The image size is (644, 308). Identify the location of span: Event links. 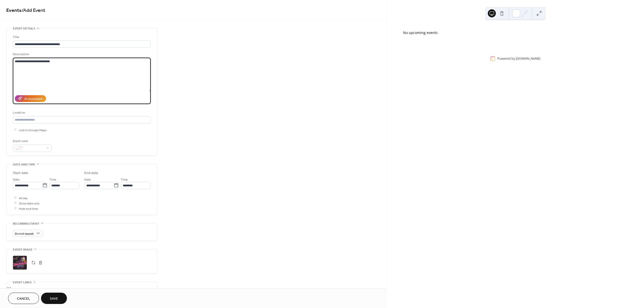
(22, 282).